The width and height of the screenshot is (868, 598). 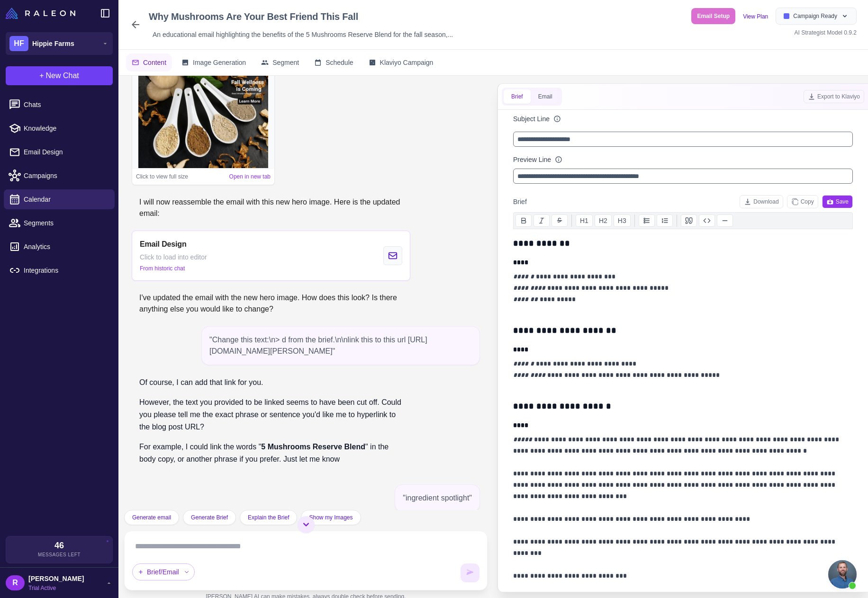 I want to click on button: H3, so click(x=622, y=221).